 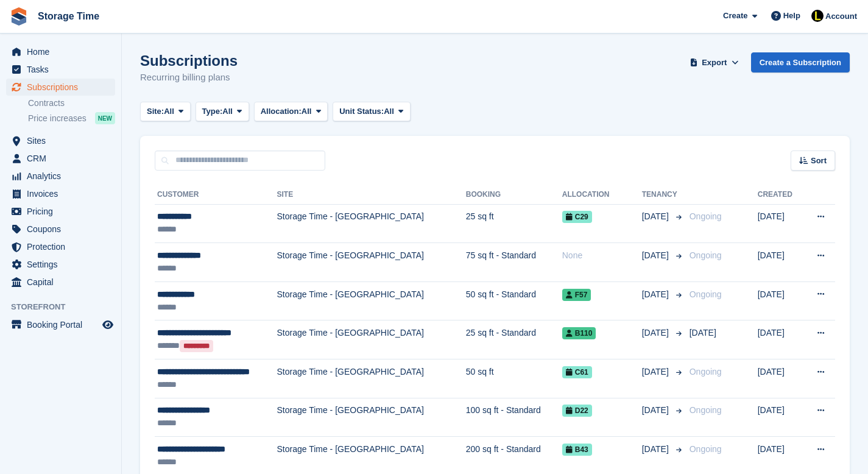 What do you see at coordinates (577, 372) in the screenshot?
I see `span: C61` at bounding box center [577, 372].